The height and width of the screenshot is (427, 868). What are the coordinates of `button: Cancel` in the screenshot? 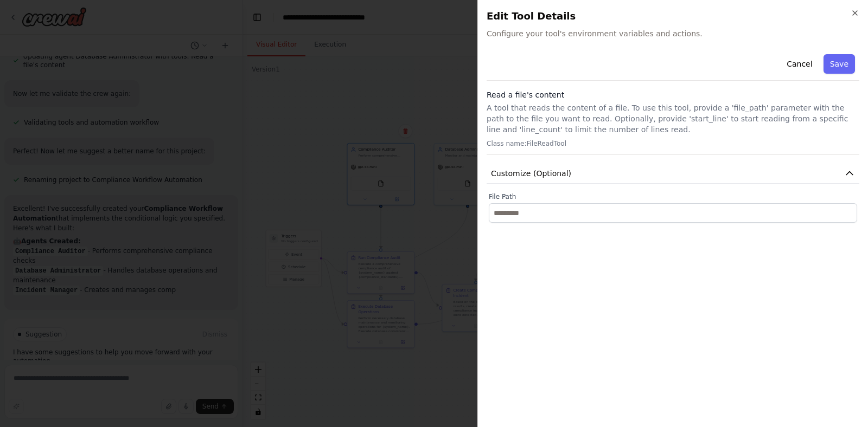 It's located at (799, 64).